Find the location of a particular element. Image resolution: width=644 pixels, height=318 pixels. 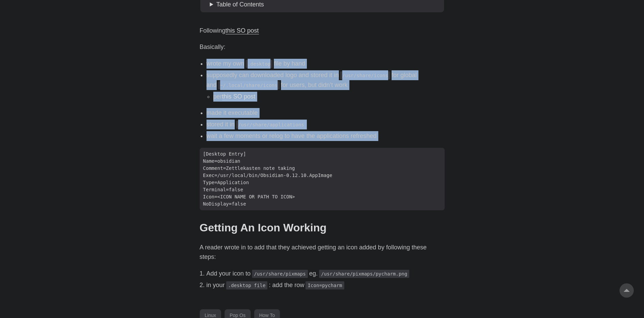

li: per is located at coordinates (329, 96).